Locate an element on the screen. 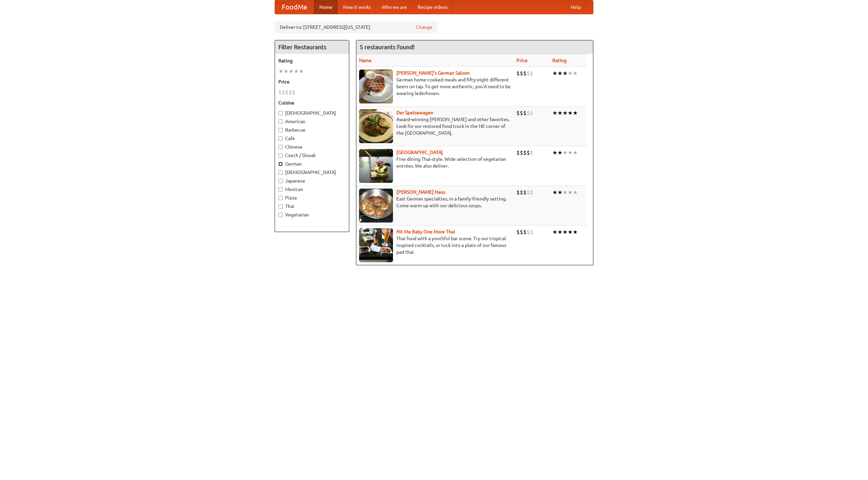  input: German is located at coordinates (280, 164).